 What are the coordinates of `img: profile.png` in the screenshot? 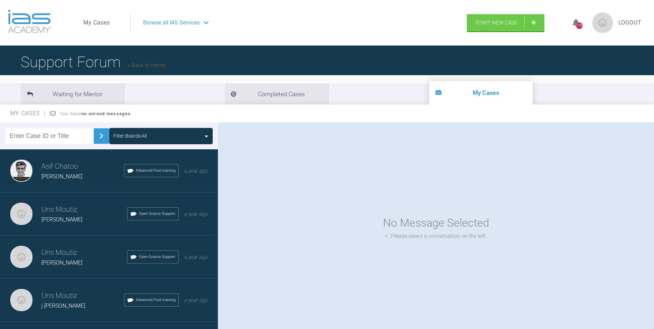 It's located at (603, 23).